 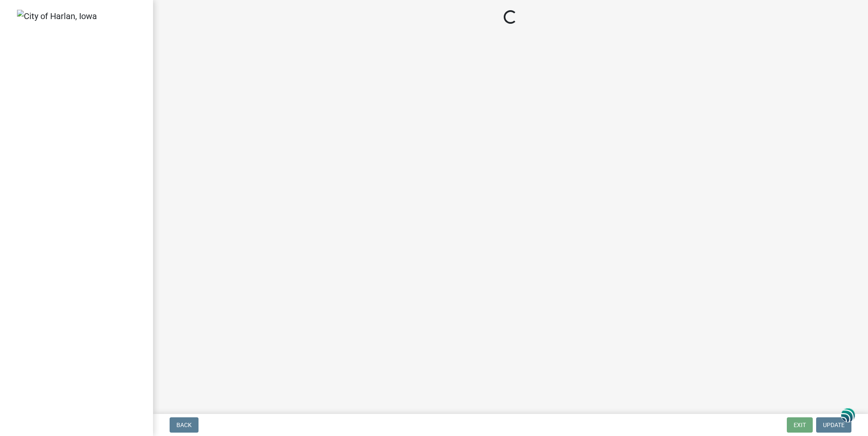 What do you see at coordinates (799, 425) in the screenshot?
I see `button: Exit` at bounding box center [799, 425].